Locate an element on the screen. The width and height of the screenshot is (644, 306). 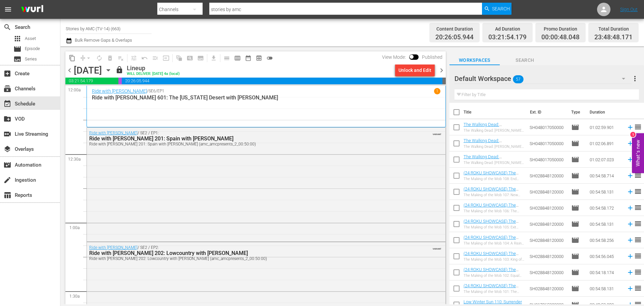
span: Live Streaming is located at coordinates (7, 134).